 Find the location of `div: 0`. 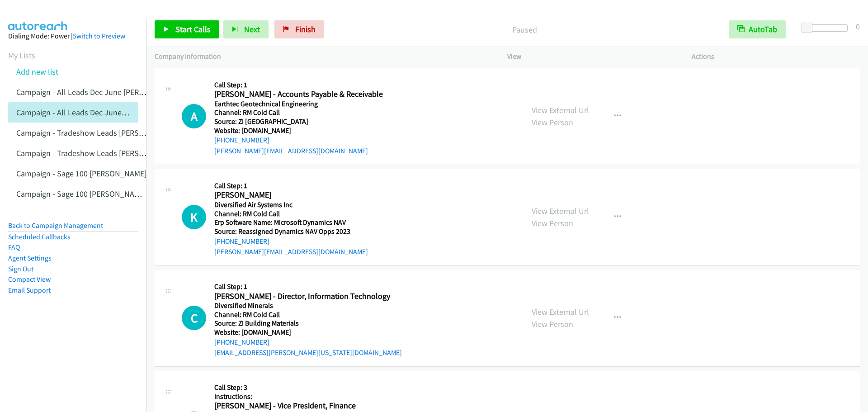

div: 0 is located at coordinates (858, 27).